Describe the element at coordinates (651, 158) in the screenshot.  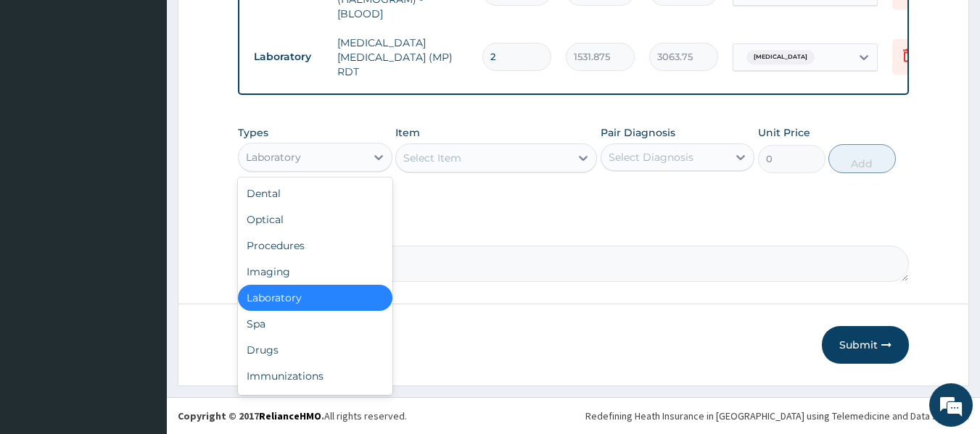
I see `div: Select Diagnosis` at that location.